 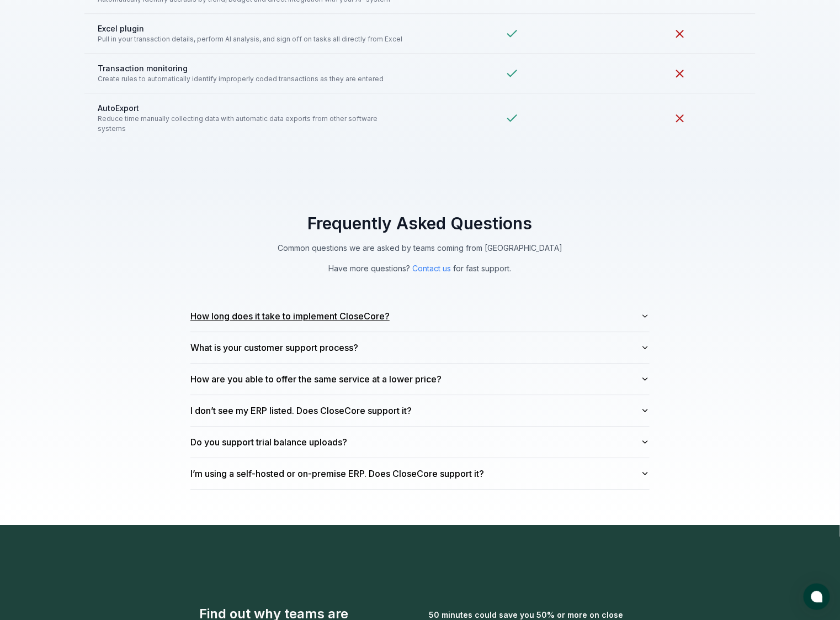 What do you see at coordinates (252, 28) in the screenshot?
I see `span: Excel plugin` at bounding box center [252, 28].